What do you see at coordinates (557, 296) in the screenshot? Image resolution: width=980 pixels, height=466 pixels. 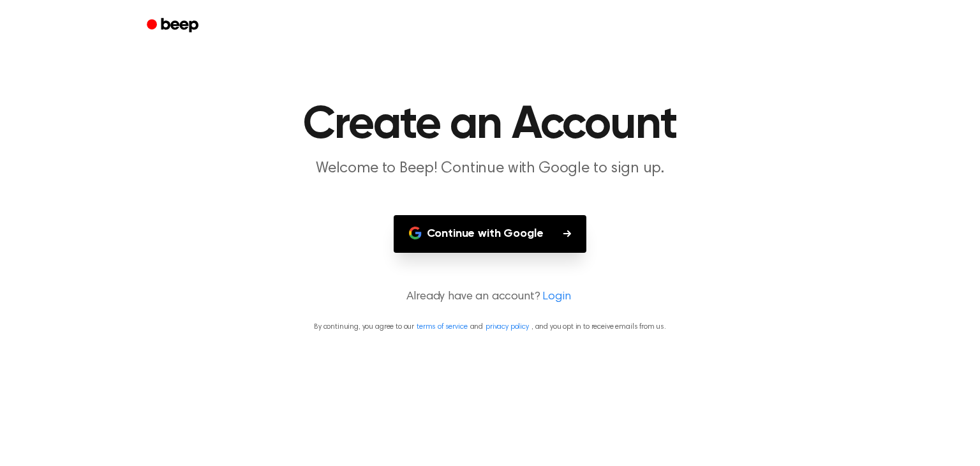 I see `a: Login` at bounding box center [557, 296].